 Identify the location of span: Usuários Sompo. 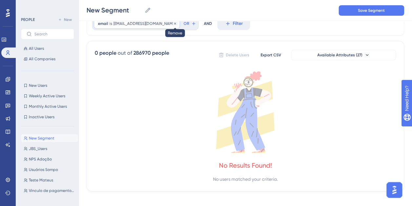
(43, 170).